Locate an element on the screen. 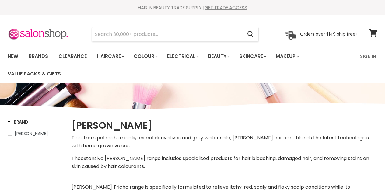 This screenshot has height=192, width=385. a: Colour is located at coordinates (145, 56).